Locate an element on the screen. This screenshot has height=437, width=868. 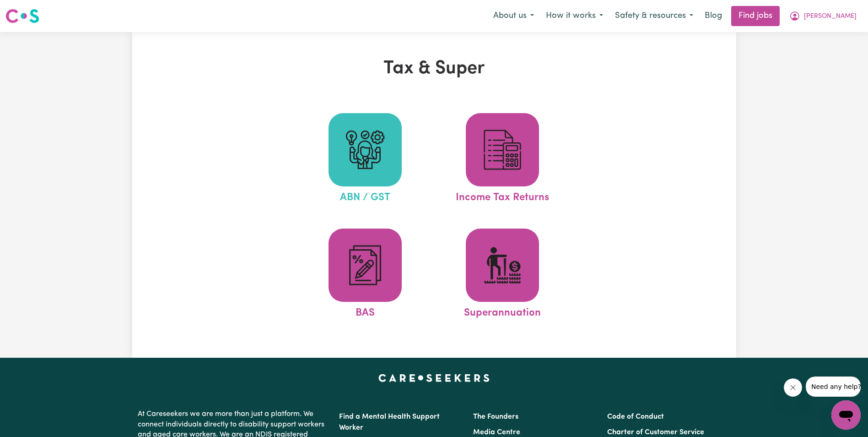
a: Find jobs is located at coordinates (756, 16).